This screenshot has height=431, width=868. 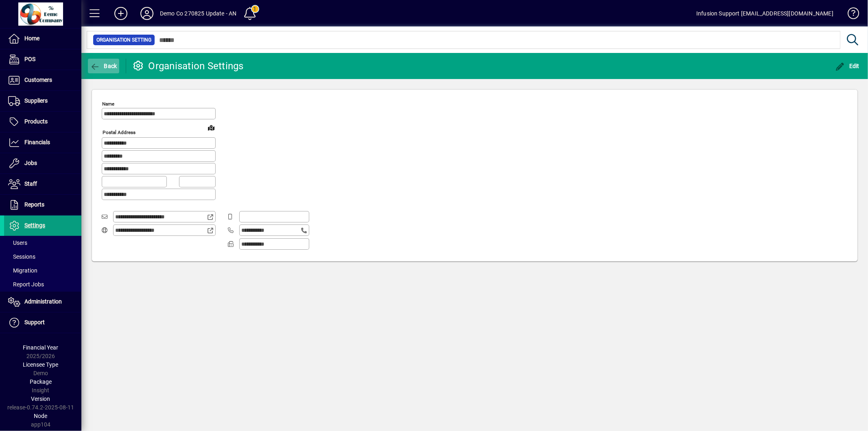 I want to click on span: Reports, so click(x=34, y=204).